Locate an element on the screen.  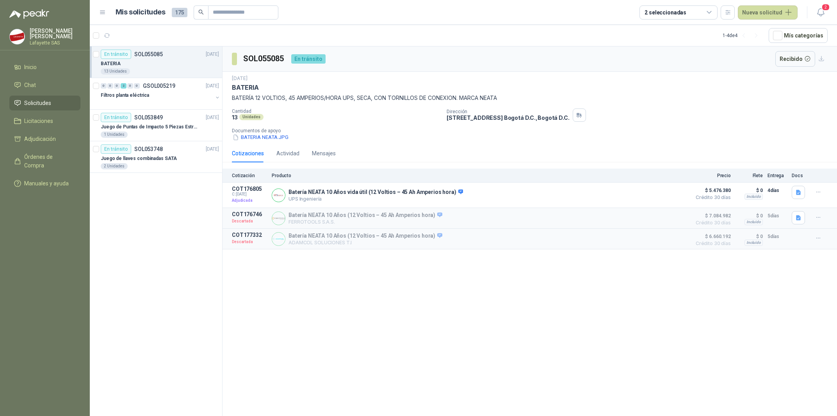
a: Inicio is located at coordinates (45, 67).